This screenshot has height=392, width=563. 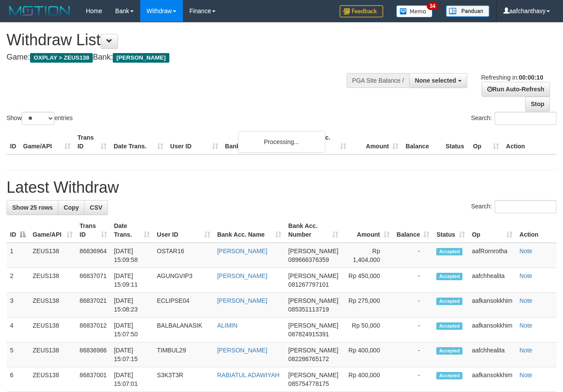 I want to click on a: Show 25 rows, so click(x=32, y=207).